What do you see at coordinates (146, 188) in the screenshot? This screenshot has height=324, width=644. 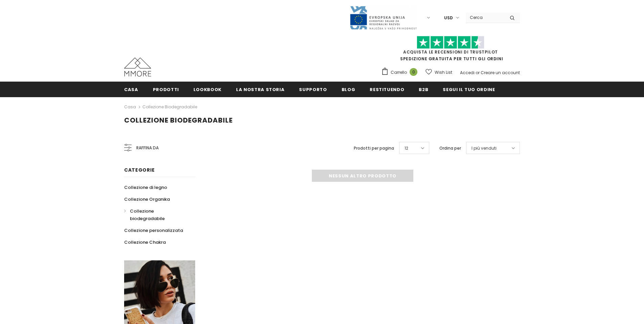 I see `span: Collezione di legno` at bounding box center [146, 188].